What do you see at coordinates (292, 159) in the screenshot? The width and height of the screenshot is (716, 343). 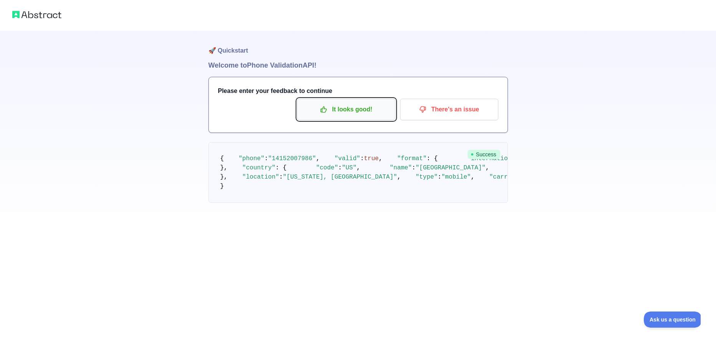 I see `span: "14152007986"` at bounding box center [292, 159].